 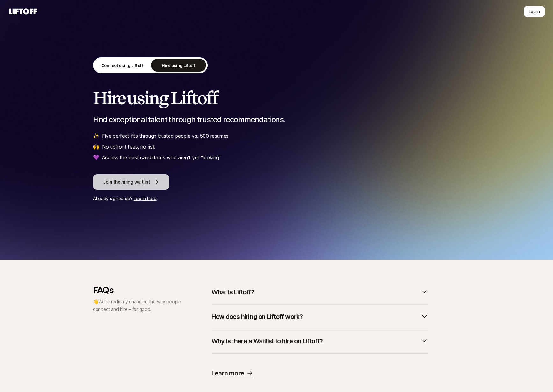 I want to click on p: Learn more, so click(x=228, y=373).